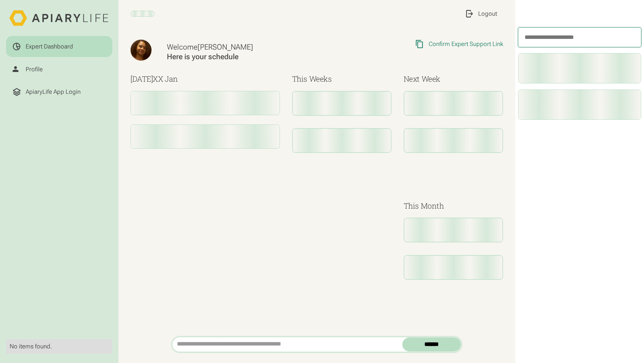  Describe the element at coordinates (342, 79) in the screenshot. I see `h3: This Weeks` at that location.